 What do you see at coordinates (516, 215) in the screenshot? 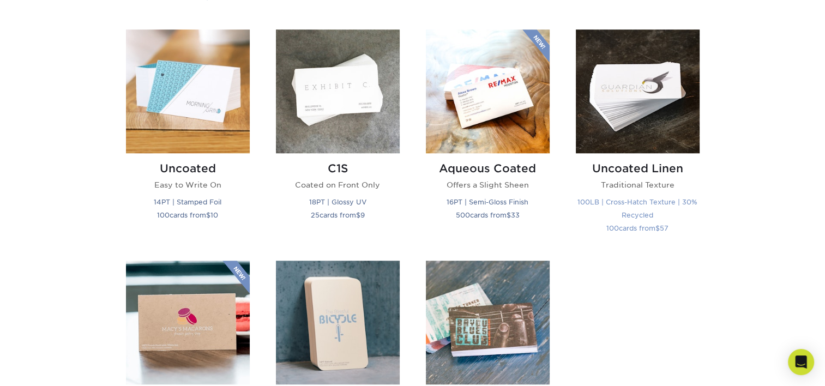
I see `span: 33` at bounding box center [516, 215].